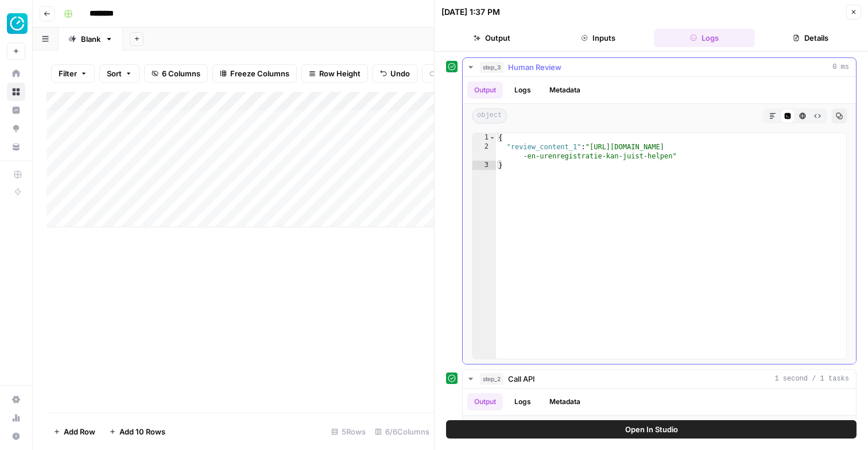  I want to click on div: 3, so click(484, 165).